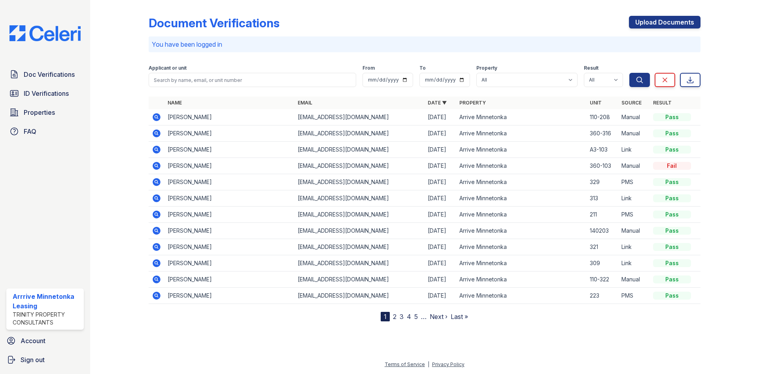 The image size is (759, 374). Describe the element at coordinates (448, 364) in the screenshot. I see `a: Privacy Policy` at that location.